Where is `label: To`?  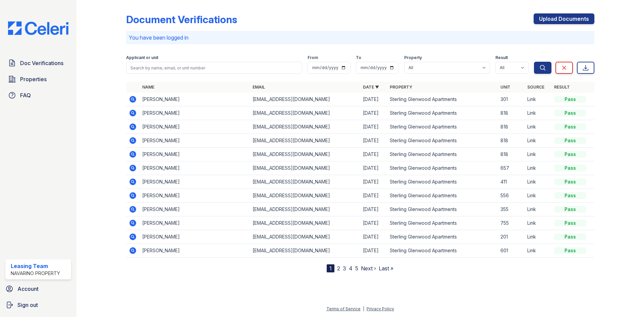 label: To is located at coordinates (358, 58).